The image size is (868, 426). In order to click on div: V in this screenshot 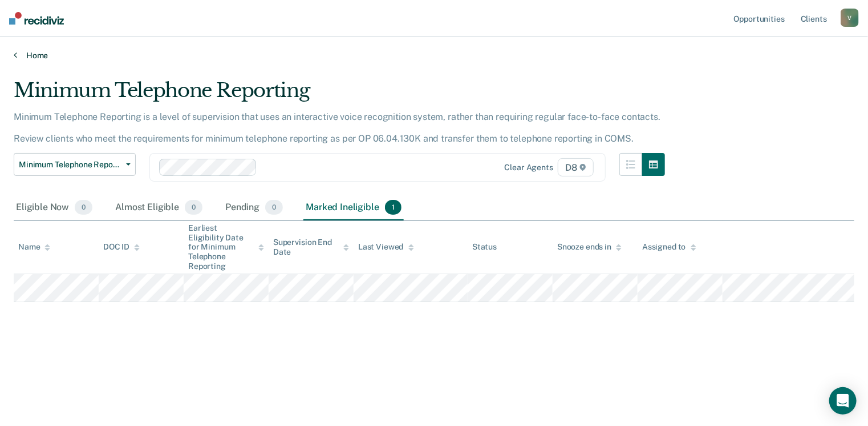, I will do `click(850, 18)`.